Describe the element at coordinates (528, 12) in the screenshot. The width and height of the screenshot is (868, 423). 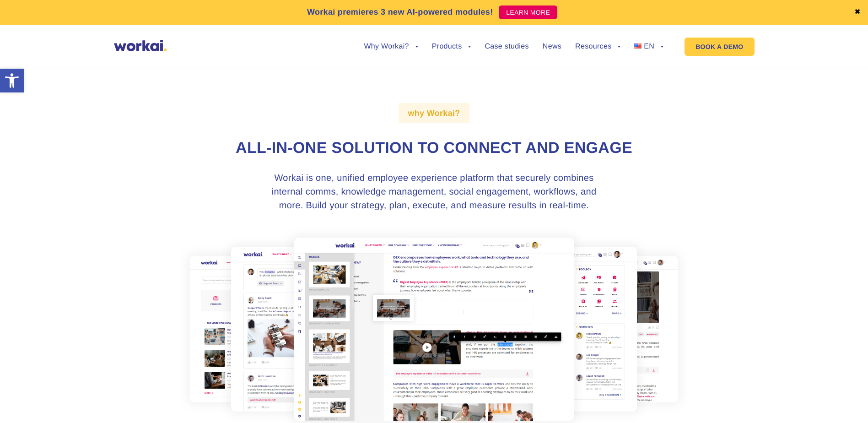
I see `a: LEARN MORE` at that location.